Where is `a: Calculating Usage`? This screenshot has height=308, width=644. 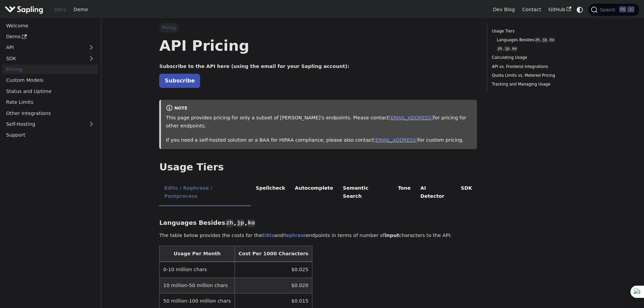
a: Calculating Usage is located at coordinates (538, 57).